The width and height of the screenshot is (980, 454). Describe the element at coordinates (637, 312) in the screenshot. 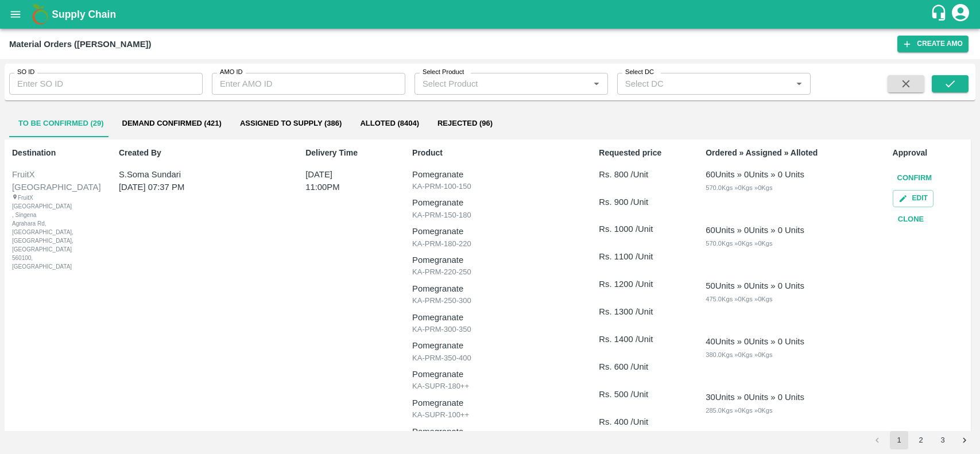

I see `p: Rs. 1300 /Unit` at that location.